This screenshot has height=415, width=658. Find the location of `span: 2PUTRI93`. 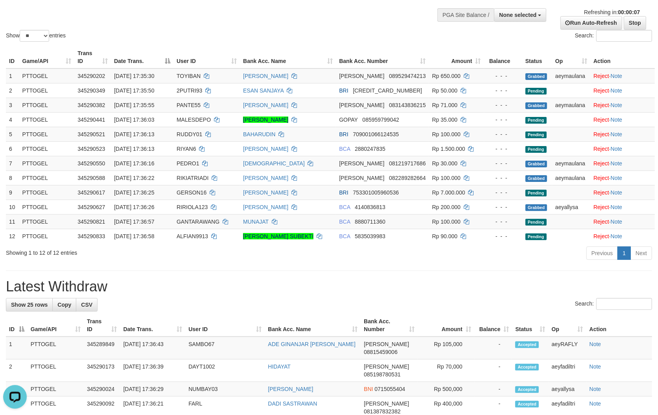

span: 2PUTRI93 is located at coordinates (189, 90).